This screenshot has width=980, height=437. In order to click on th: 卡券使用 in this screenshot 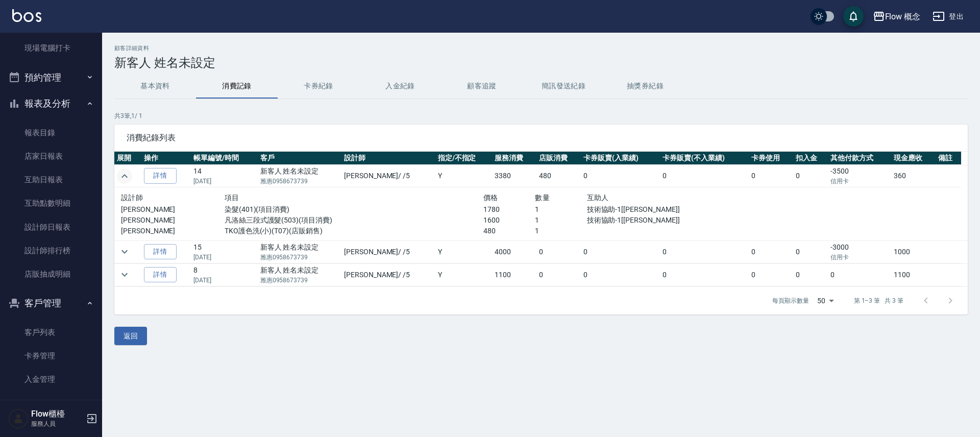, I will do `click(770, 158)`.